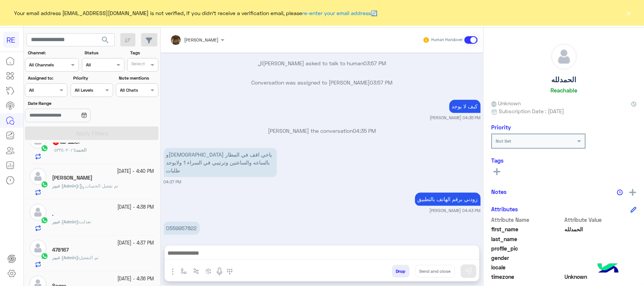 Image resolution: width=644 pixels, height=286 pixels. Describe the element at coordinates (106, 40) in the screenshot. I see `span: search` at that location.